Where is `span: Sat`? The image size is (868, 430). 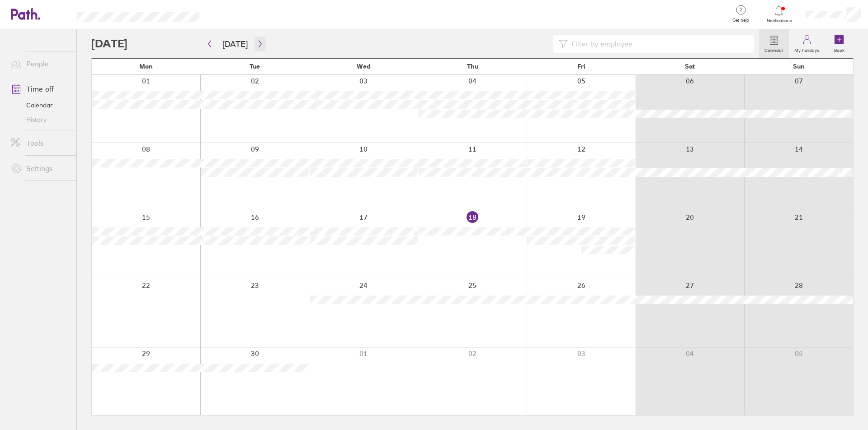 span: Sat is located at coordinates (690, 66).